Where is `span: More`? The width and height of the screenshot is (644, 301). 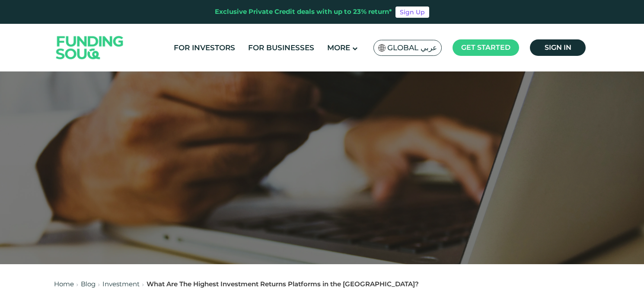 span: More is located at coordinates (338, 48).